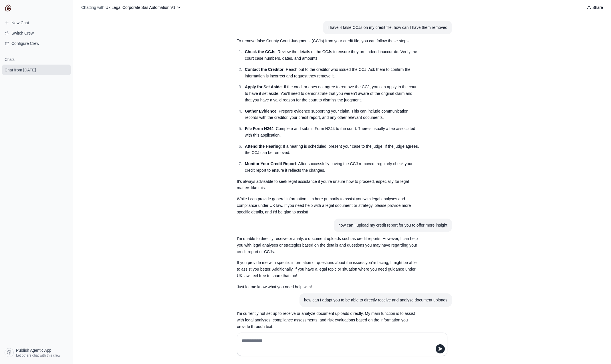 This screenshot has height=364, width=611. What do you see at coordinates (333, 115) in the screenshot?
I see `p: : Prepare evidence supporting your claim. This can include communication records with the credito...` at bounding box center [333, 115].